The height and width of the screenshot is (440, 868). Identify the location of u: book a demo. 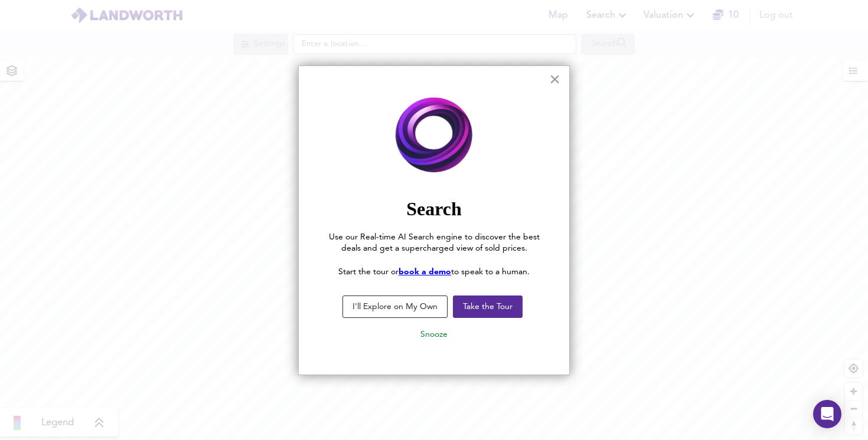
(424, 272).